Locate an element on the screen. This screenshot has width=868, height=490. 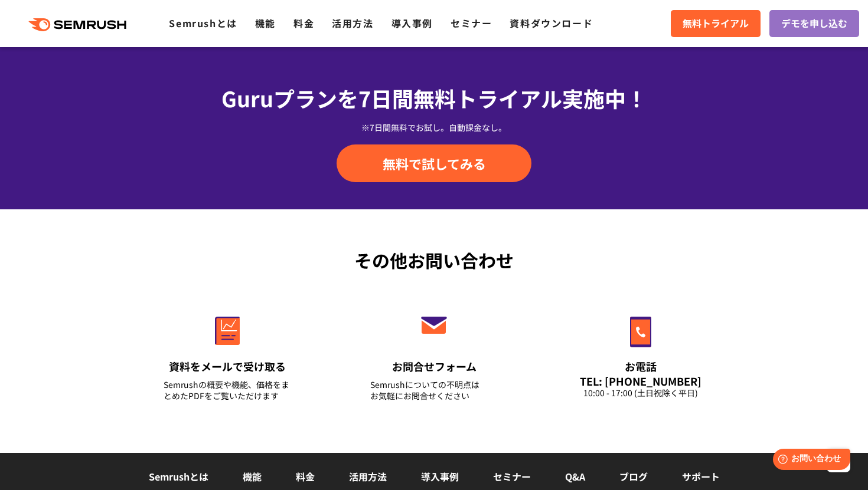
a: 資料をメールで受け取る Semrushの概要や機能、価格をまとめたPDFをご覧いただけます is located at coordinates (227, 354).